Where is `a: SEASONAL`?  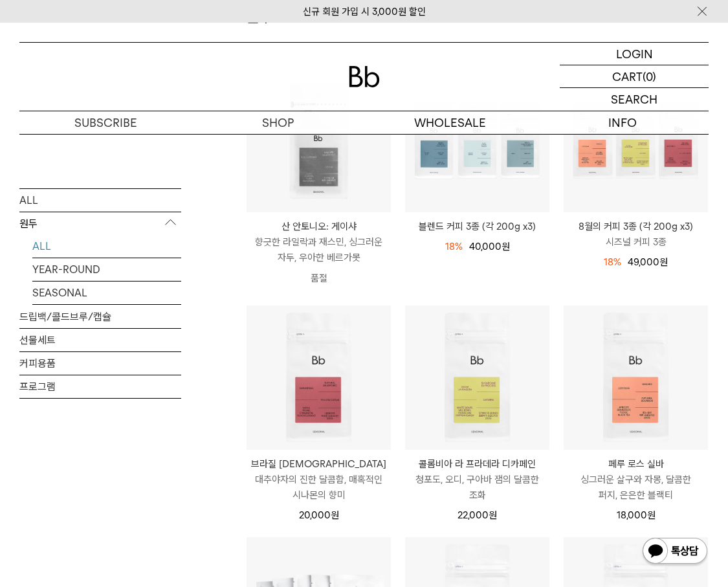 a: SEASONAL is located at coordinates (107, 292).